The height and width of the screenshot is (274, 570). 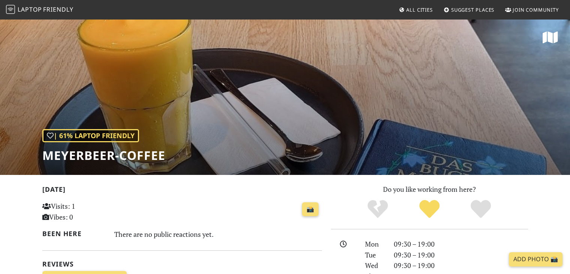 What do you see at coordinates (10, 9) in the screenshot?
I see `img: LaptopFriendly` at bounding box center [10, 9].